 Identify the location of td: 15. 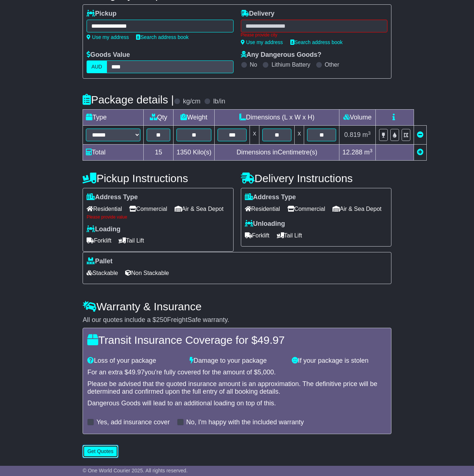
(159, 153).